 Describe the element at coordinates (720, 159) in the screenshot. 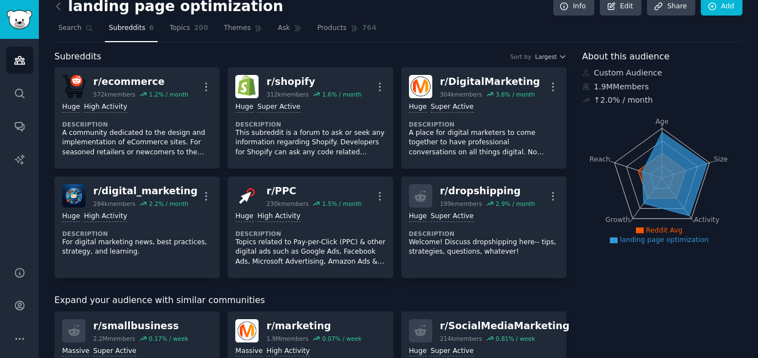

I see `tspan: Size` at that location.